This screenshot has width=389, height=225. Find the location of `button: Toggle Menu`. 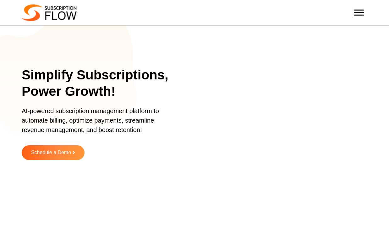

button: Toggle Menu is located at coordinates (359, 12).